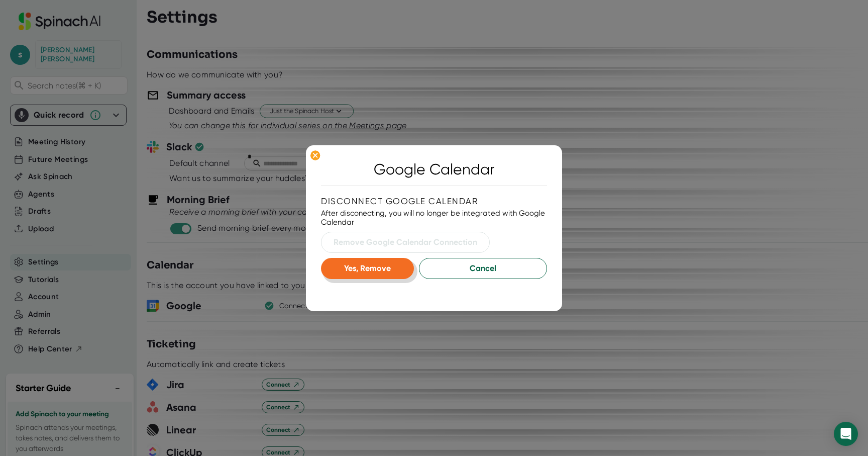 Image resolution: width=868 pixels, height=456 pixels. Describe the element at coordinates (367, 268) in the screenshot. I see `span: Yes, Remove` at that location.